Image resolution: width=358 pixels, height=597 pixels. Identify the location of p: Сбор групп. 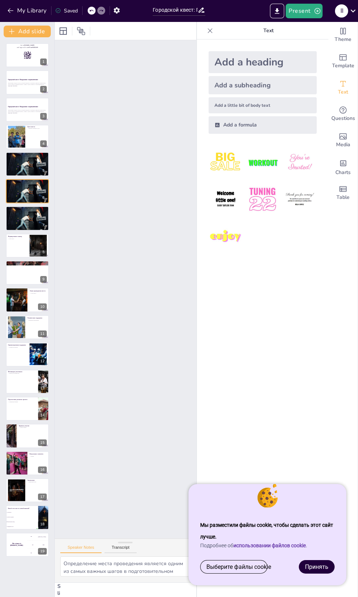
(18, 239).